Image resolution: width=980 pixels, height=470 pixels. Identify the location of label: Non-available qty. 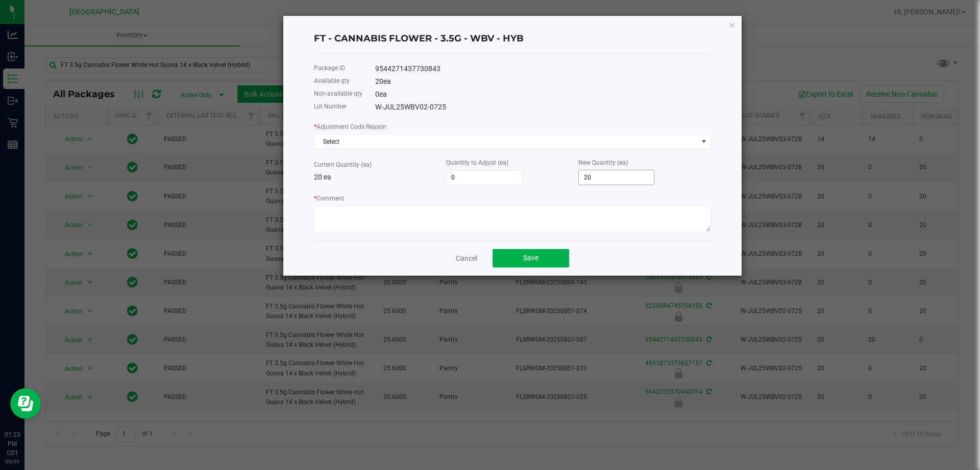
(338, 94).